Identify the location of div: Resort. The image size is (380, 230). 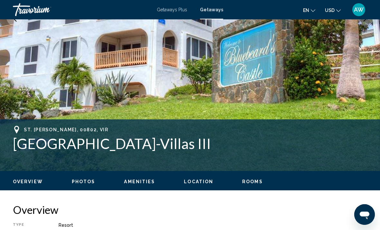
(213, 225).